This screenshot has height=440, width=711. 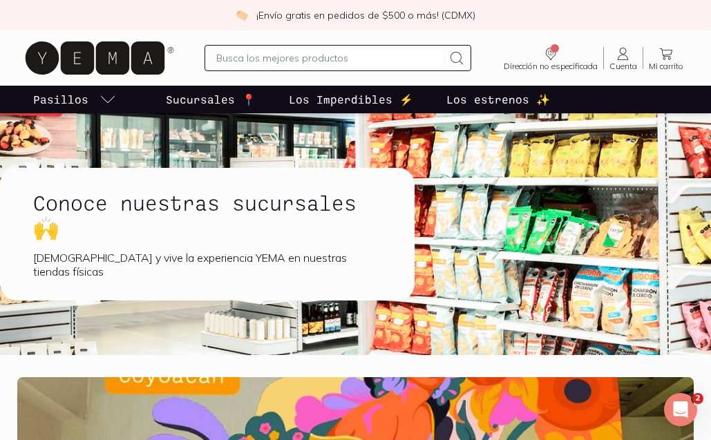 I want to click on a: Los Imperdibles ⚡️, so click(x=351, y=99).